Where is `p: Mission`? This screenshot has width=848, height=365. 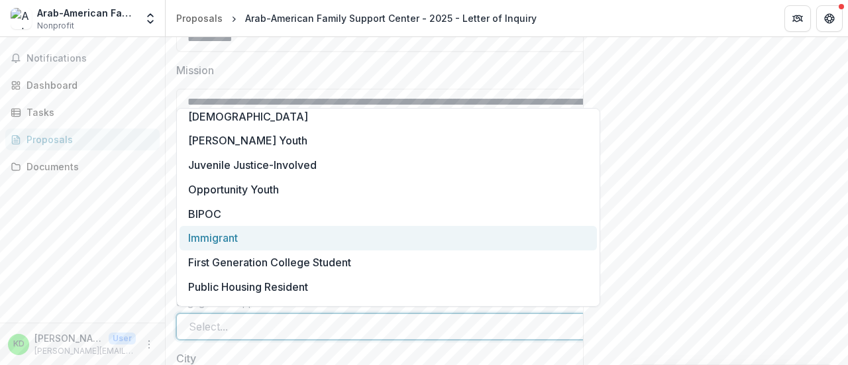 p: Mission is located at coordinates (195, 70).